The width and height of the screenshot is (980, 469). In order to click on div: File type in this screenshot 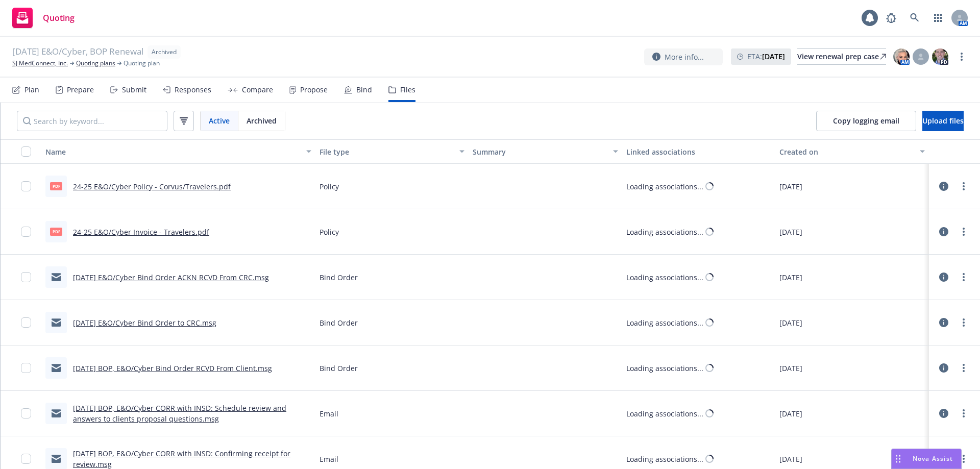, I will do `click(386, 152)`.